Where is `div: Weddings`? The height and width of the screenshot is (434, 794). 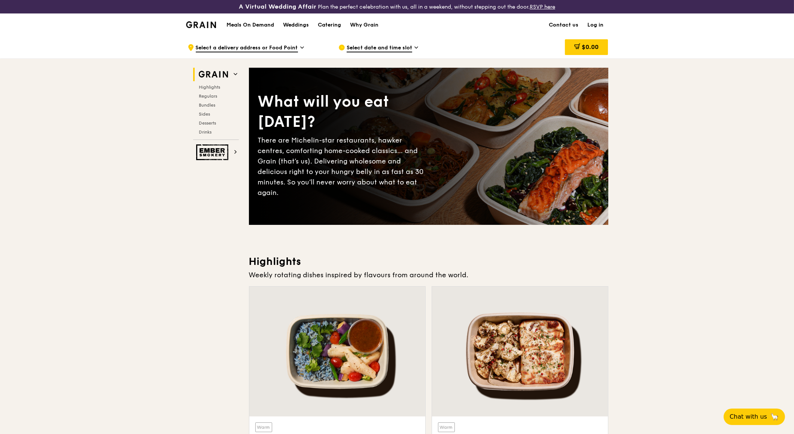 div: Weddings is located at coordinates (296, 25).